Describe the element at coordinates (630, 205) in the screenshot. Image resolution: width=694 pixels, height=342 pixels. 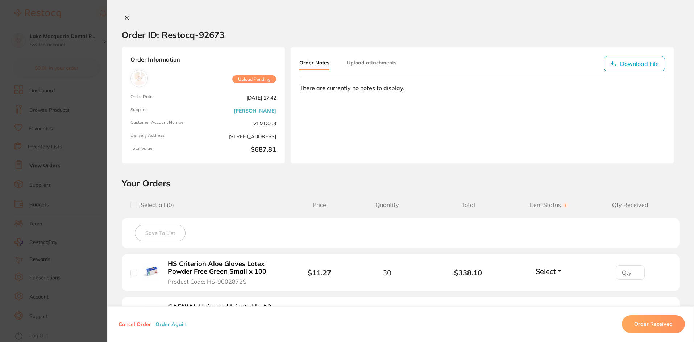
I see `span: Qty Received` at that location.